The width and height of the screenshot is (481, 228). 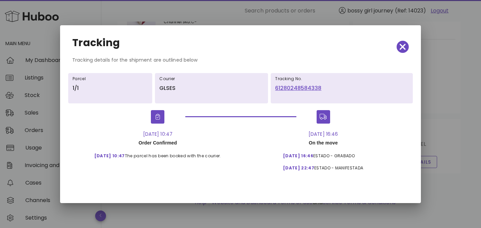 I want to click on div: On the move, so click(x=323, y=143).